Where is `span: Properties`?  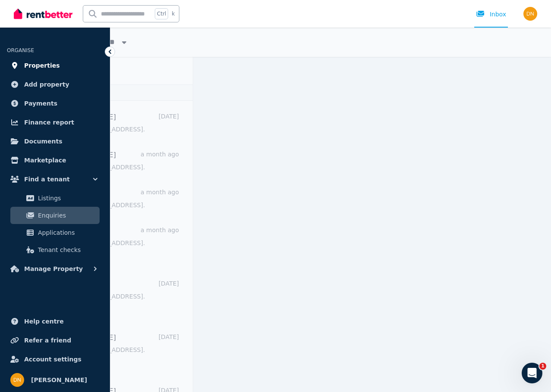 span: Properties is located at coordinates (42, 65).